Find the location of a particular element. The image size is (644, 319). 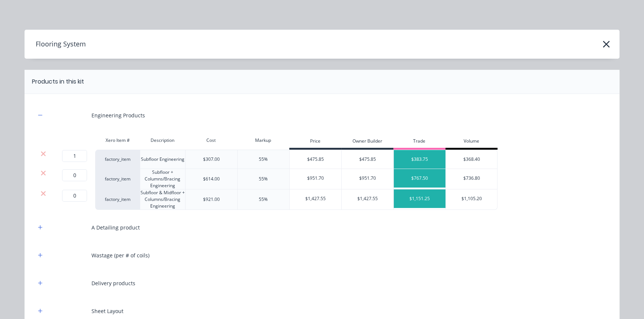

div: Subfloor + Columns/Bracing Engineering is located at coordinates (163, 179).